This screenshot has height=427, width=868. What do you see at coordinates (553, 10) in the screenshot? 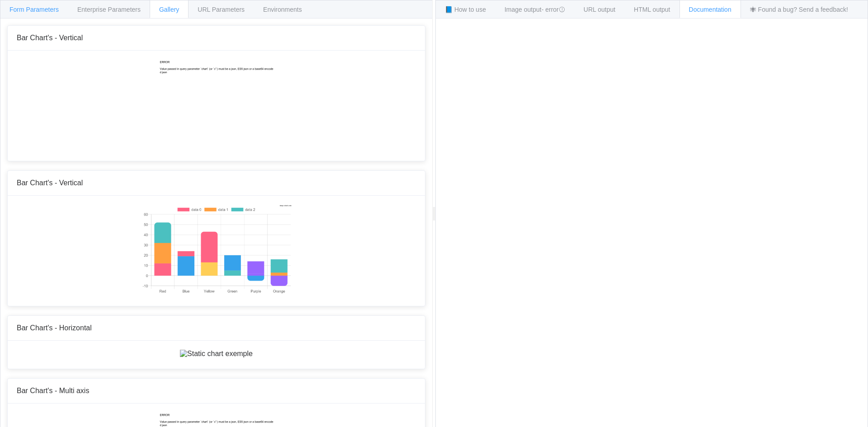
I see `span: - error` at bounding box center [553, 10].